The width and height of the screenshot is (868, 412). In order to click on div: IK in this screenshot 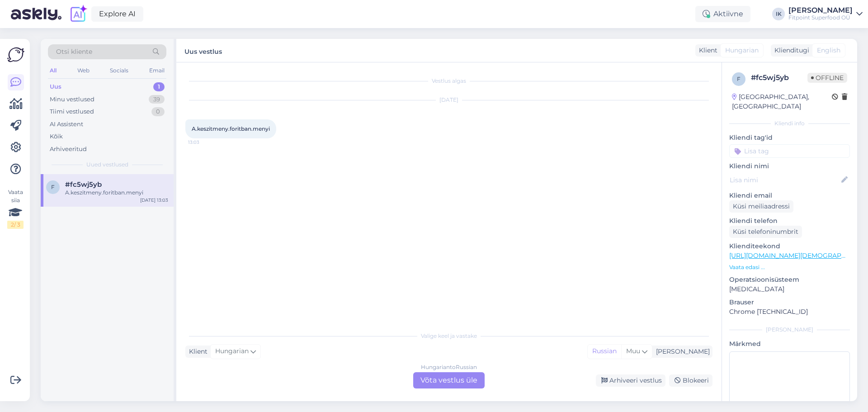, I will do `click(779, 14)`.